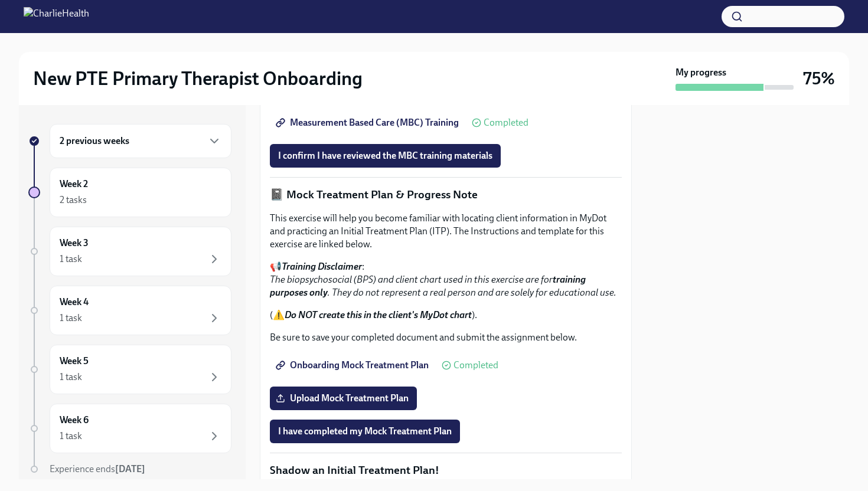 The width and height of the screenshot is (868, 491). Describe the element at coordinates (322, 266) in the screenshot. I see `strong: Training Disclaimer` at that location.